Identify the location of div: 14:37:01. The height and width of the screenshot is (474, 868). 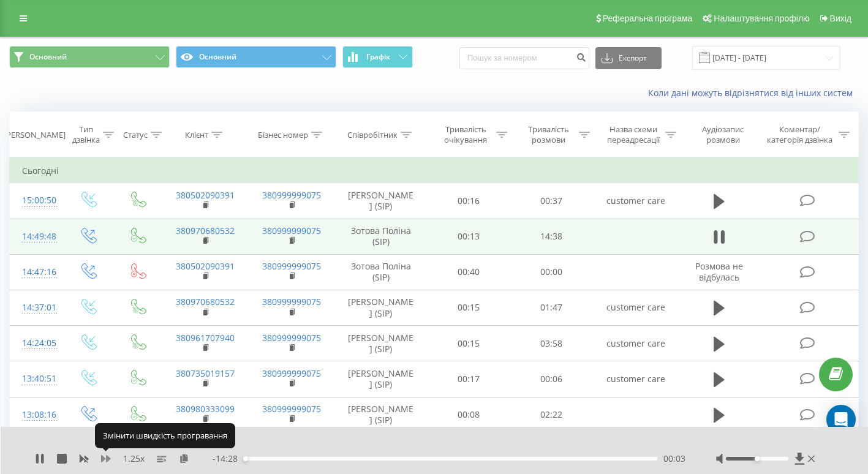
(36, 307).